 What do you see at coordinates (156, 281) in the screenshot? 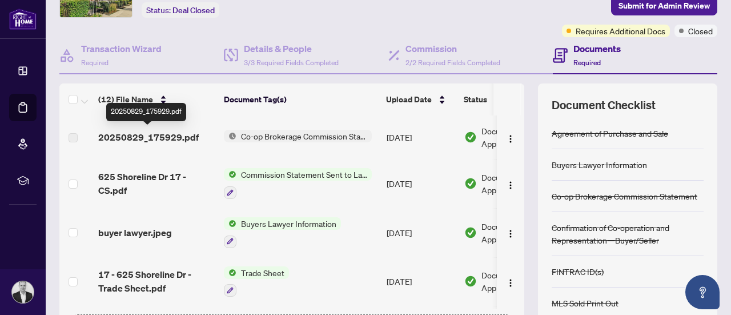
I see `span: 17 - 625 Shoreline Dr - Trade Sheet.pdf` at bounding box center [156, 281].